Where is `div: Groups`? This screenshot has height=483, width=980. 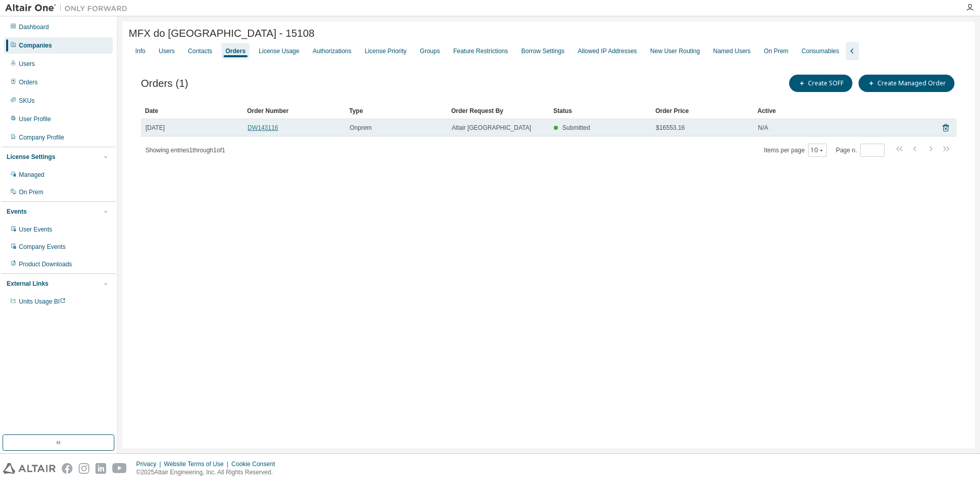 div: Groups is located at coordinates (430, 51).